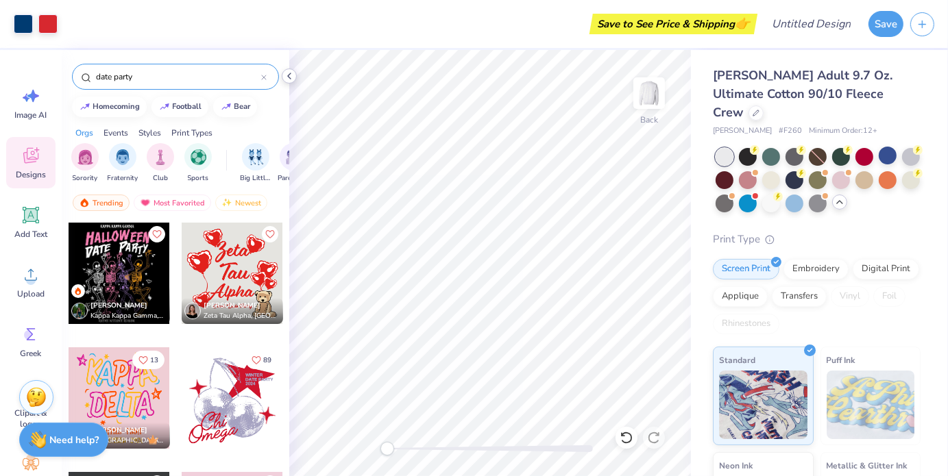 Image resolution: width=948 pixels, height=476 pixels. I want to click on span: Designs, so click(31, 175).